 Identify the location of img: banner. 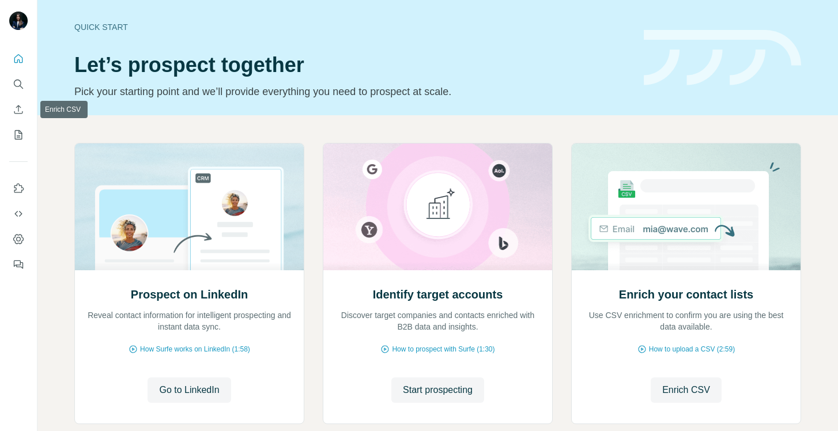
(722, 58).